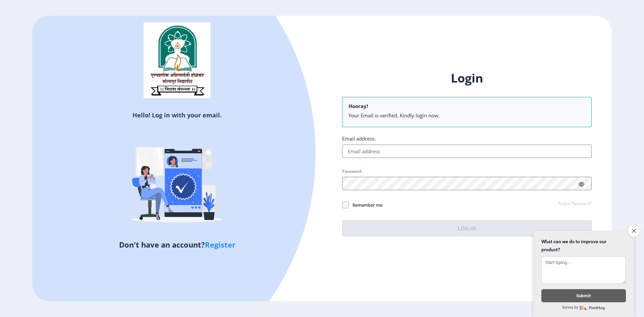 Image resolution: width=644 pixels, height=317 pixels. I want to click on label: Email address:, so click(359, 139).